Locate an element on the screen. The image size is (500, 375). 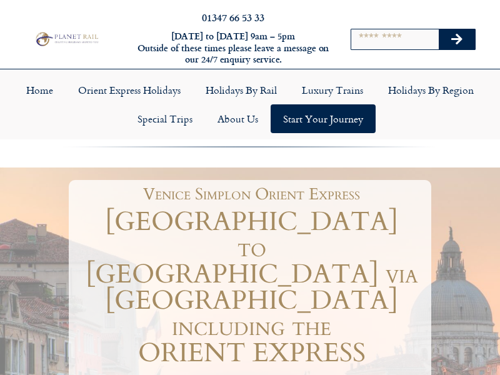
a: 01347 66 53 33 is located at coordinates (233, 17).